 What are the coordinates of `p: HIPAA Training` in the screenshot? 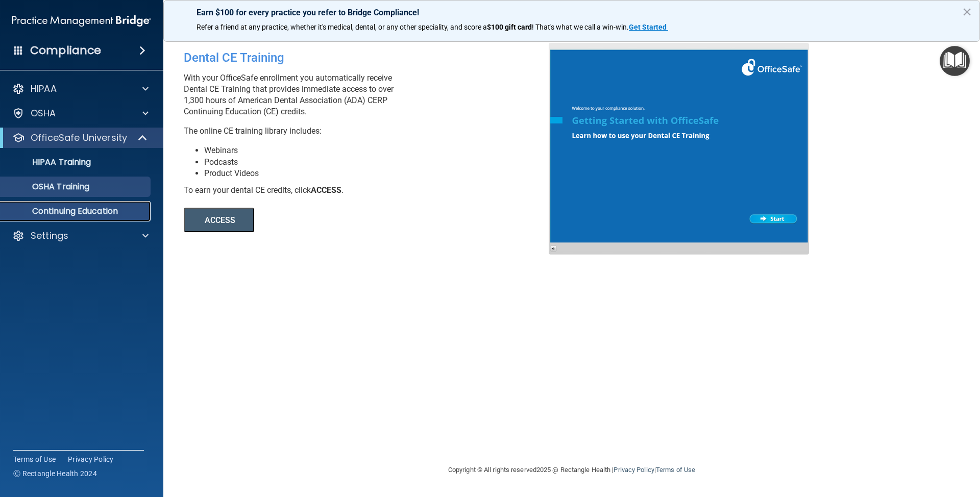 It's located at (49, 163).